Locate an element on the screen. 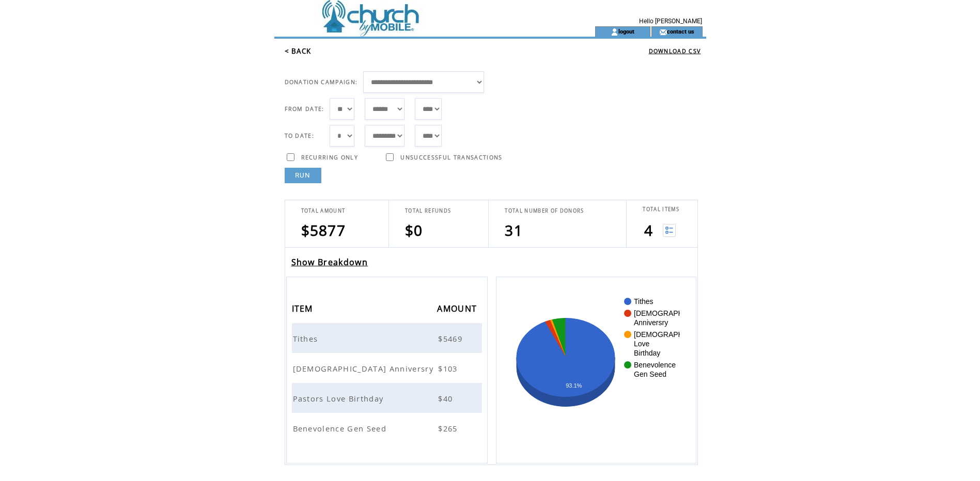 This screenshot has height=481, width=980. span: Benevolence Gen Seed is located at coordinates (341, 429).